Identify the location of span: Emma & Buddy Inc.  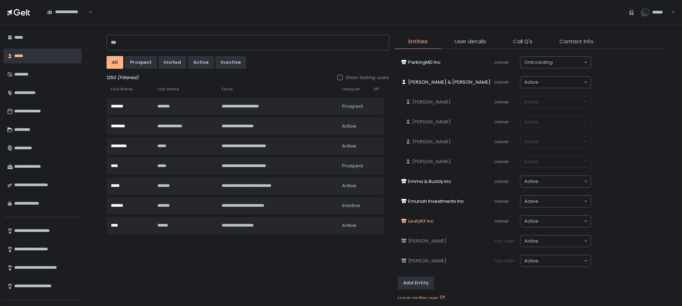
(429, 182).